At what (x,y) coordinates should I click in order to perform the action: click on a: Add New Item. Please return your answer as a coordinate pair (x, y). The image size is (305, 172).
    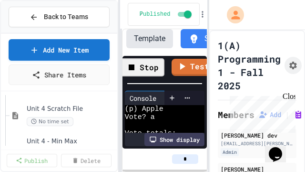
    Looking at the image, I should click on (59, 50).